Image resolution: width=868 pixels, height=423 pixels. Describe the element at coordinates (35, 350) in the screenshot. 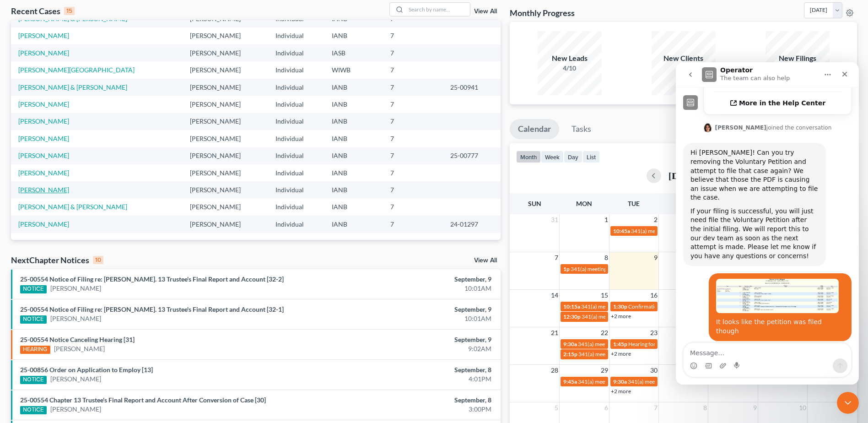

I see `div: HEARING` at that location.